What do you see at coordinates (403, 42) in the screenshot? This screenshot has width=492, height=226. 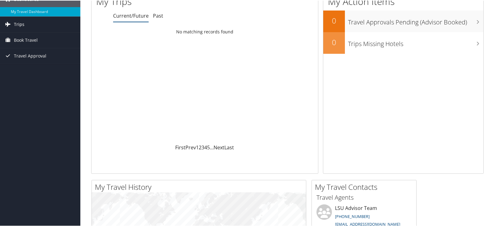 I see `a: 0Trips Missing Hotels` at bounding box center [403, 42].